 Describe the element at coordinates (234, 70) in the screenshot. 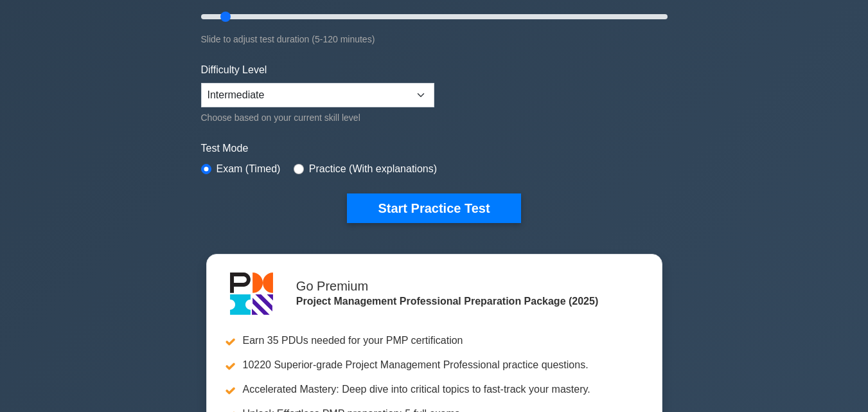

I see `label: Difficulty Level` at that location.